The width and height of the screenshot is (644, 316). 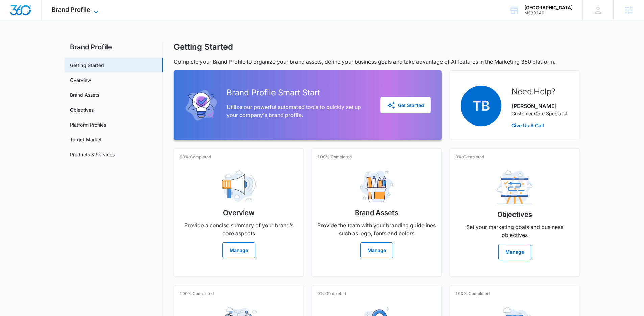 I want to click on p: Complete your Brand Profile to organize your brand assets, define your business goals and take ad..., so click(x=376, y=61).